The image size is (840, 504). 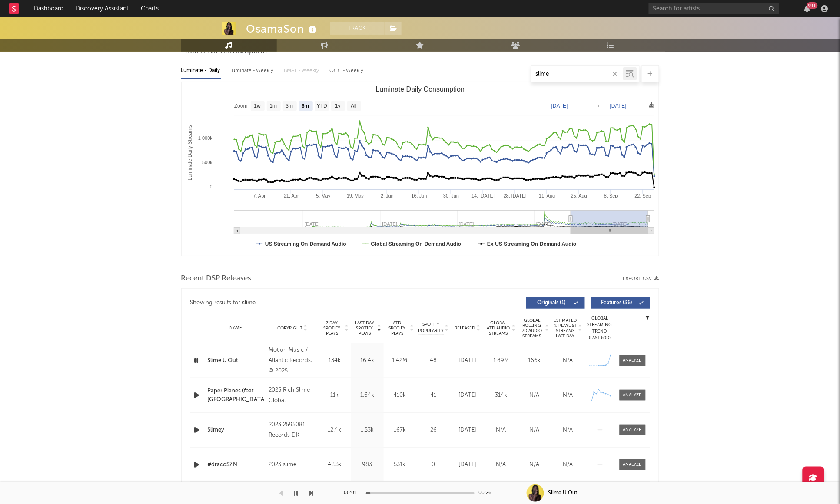 I want to click on div: 2023 slime, so click(x=292, y=465).